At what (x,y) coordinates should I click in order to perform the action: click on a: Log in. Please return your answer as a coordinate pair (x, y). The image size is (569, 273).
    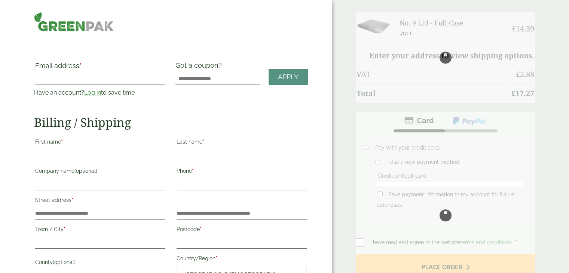
    Looking at the image, I should click on (92, 92).